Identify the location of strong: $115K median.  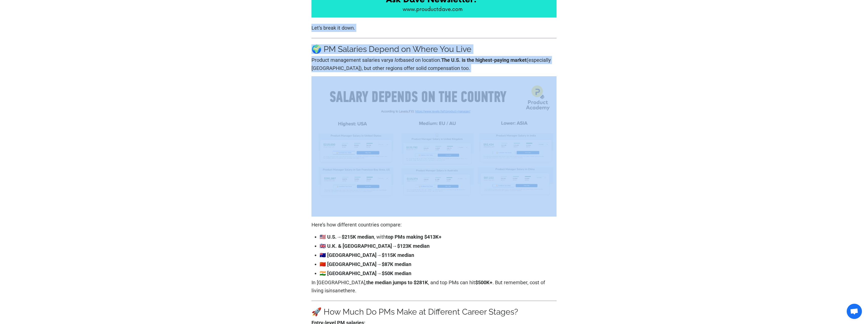
(398, 255).